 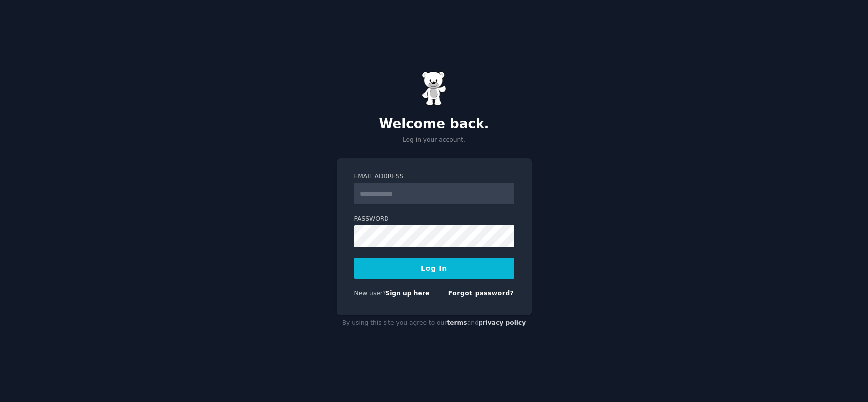 What do you see at coordinates (502, 323) in the screenshot?
I see `a: privacy policy` at bounding box center [502, 323].